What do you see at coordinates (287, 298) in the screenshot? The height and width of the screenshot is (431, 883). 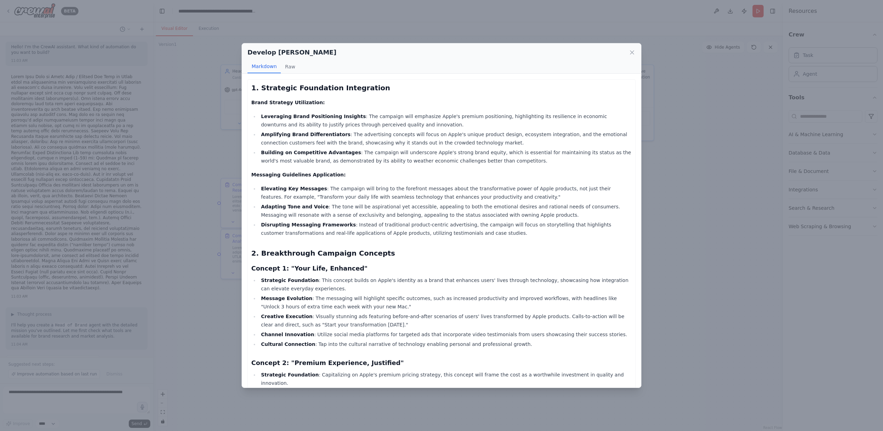 I see `strong: Message Evolution` at bounding box center [287, 298].